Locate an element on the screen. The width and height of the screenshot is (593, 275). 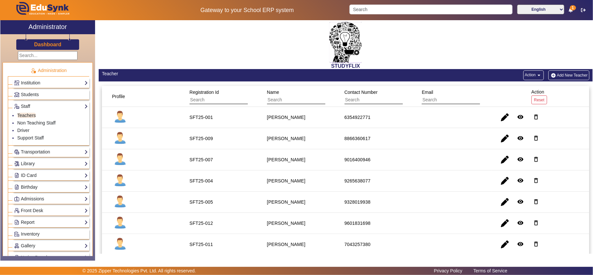
span: Email is located at coordinates (427, 92).